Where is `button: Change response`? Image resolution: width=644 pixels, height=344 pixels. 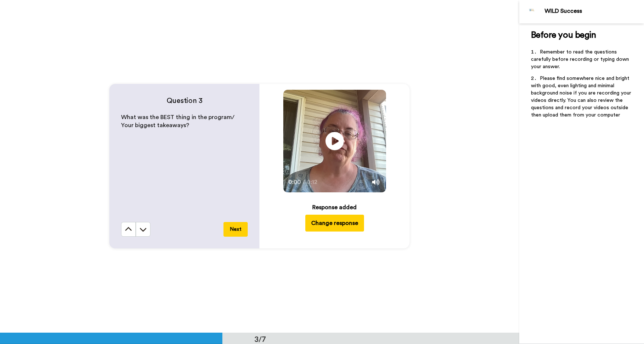
button: Change response is located at coordinates (334, 223).